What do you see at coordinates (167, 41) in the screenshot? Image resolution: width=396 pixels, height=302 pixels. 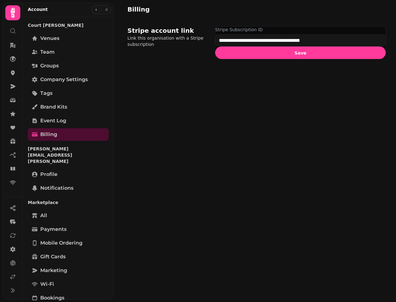 I see `p: Link this organisation with a Stripe subscription` at bounding box center [167, 41].